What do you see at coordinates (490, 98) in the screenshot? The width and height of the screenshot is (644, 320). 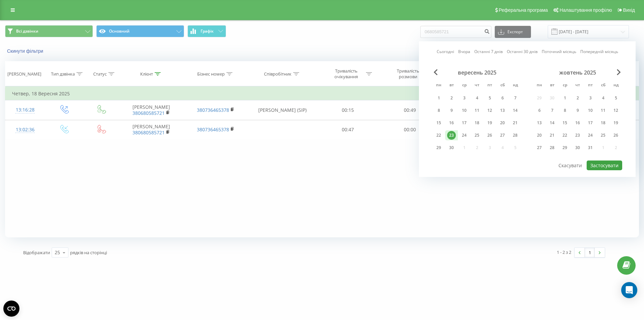 I see `div: пт 5 вер 2025 р.` at bounding box center [490, 98].